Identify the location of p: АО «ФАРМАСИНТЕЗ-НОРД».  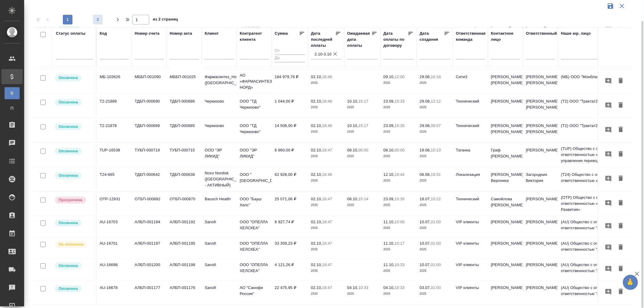
(254, 82).